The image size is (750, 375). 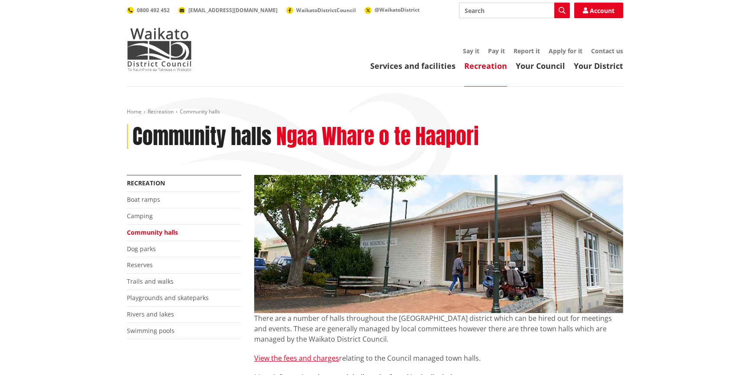 What do you see at coordinates (496, 51) in the screenshot?
I see `a: Pay it` at bounding box center [496, 51].